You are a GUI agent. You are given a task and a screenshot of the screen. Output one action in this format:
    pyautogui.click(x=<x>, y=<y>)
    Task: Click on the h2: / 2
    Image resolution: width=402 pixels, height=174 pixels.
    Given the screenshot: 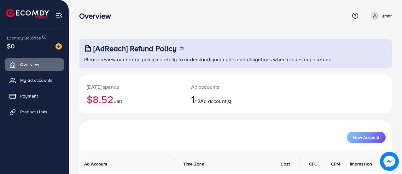 What is the action you would take?
    pyautogui.click(x=222, y=99)
    